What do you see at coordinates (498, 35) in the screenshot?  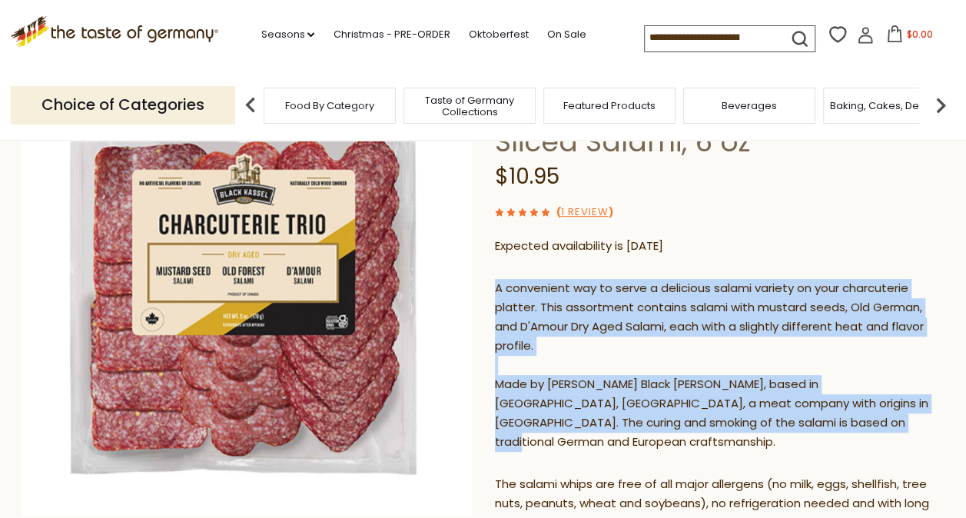 I see `a: Oktoberfest` at bounding box center [498, 35].